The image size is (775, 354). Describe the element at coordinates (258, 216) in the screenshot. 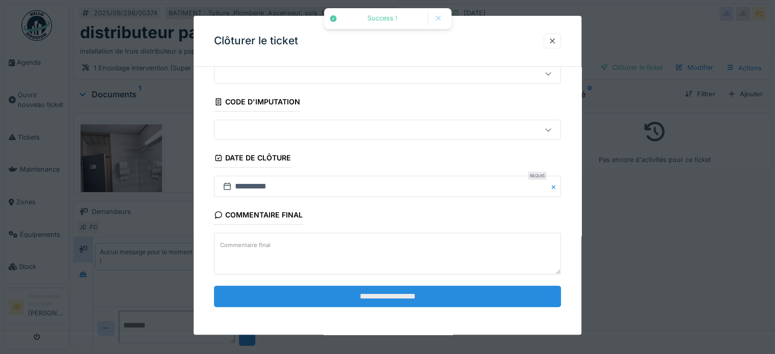

I see `div: Commentaire final` at that location.